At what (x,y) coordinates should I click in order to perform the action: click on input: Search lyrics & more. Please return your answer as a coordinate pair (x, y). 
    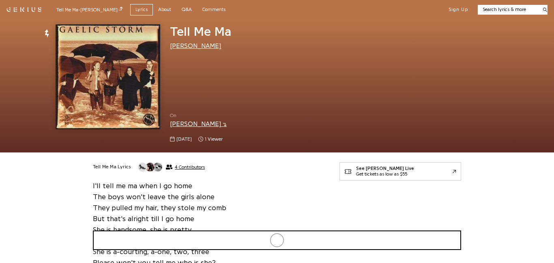
    Looking at the image, I should click on (508, 9).